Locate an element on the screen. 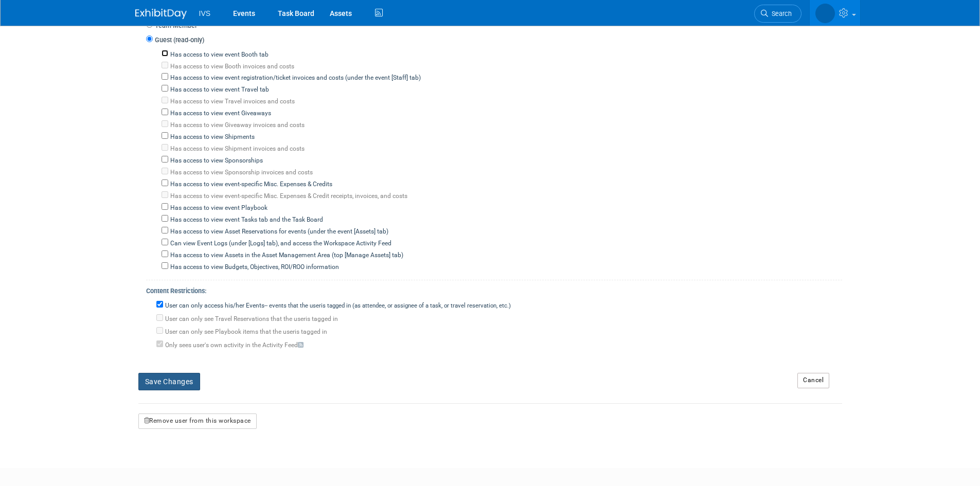  label: Has access to view Travel invoices and costs is located at coordinates (232, 102).